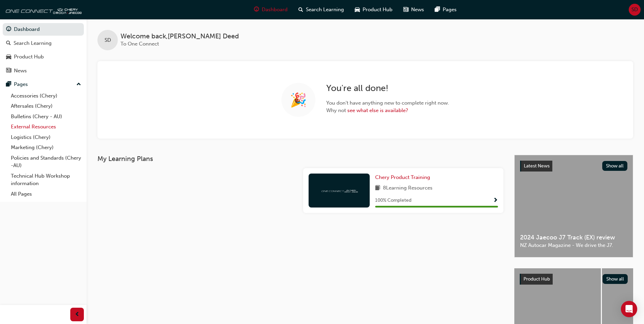 This screenshot has height=324, width=644. Describe the element at coordinates (43, 50) in the screenshot. I see `button: DashboardSearch LearningProduct HubNews` at that location.